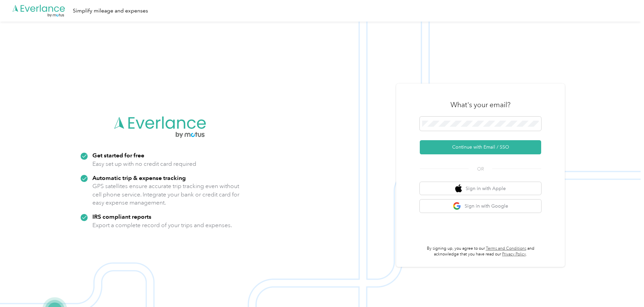 The width and height of the screenshot is (644, 307). Describe the element at coordinates (144, 164) in the screenshot. I see `p: Easy set up with no credit card required` at that location.